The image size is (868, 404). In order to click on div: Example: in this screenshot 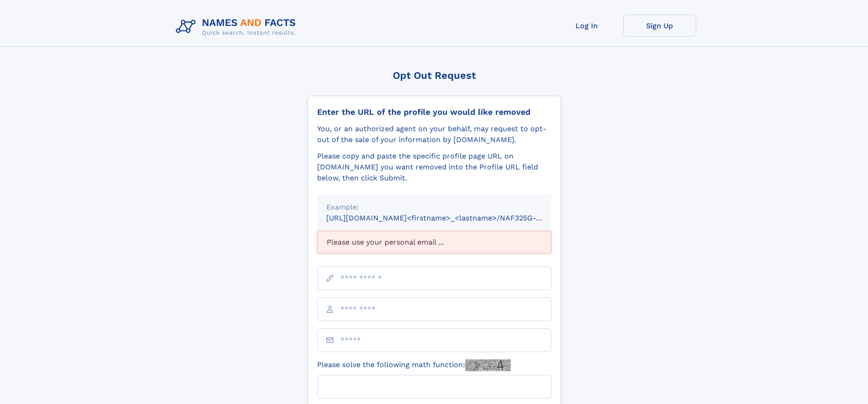, I will do `click(434, 207)`.